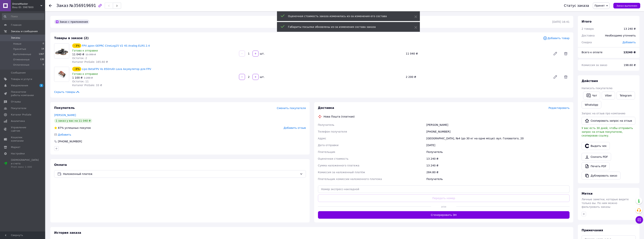  Describe the element at coordinates (16, 38) in the screenshot. I see `span: Заказы` at that location.